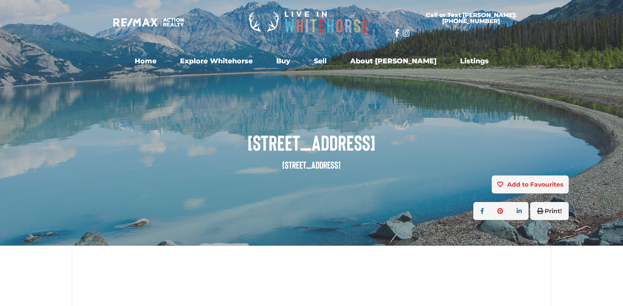  What do you see at coordinates (530, 184) in the screenshot?
I see `button: Add to Favourites` at bounding box center [530, 184].